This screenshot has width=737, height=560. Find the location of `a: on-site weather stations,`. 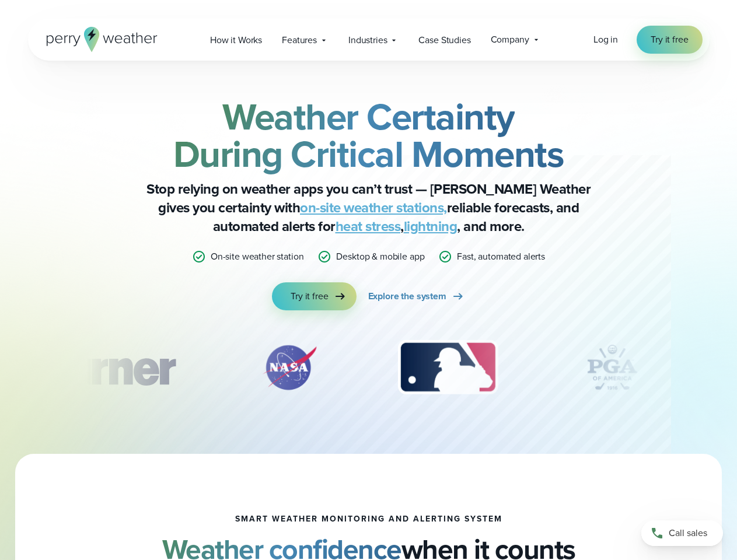

a: on-site weather stations, is located at coordinates (374, 208).